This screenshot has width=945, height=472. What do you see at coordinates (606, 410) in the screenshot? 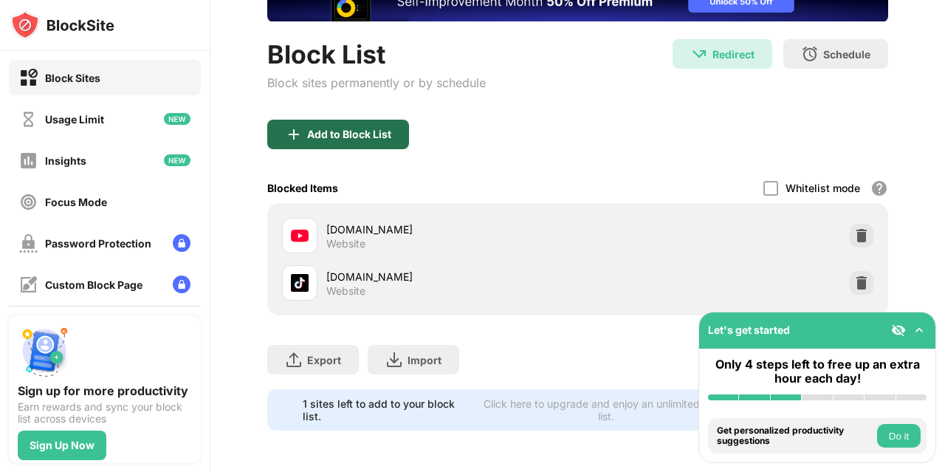
I see `div: Click here to upgrade and enjoy an unlimited block list.` at bounding box center [606, 410].